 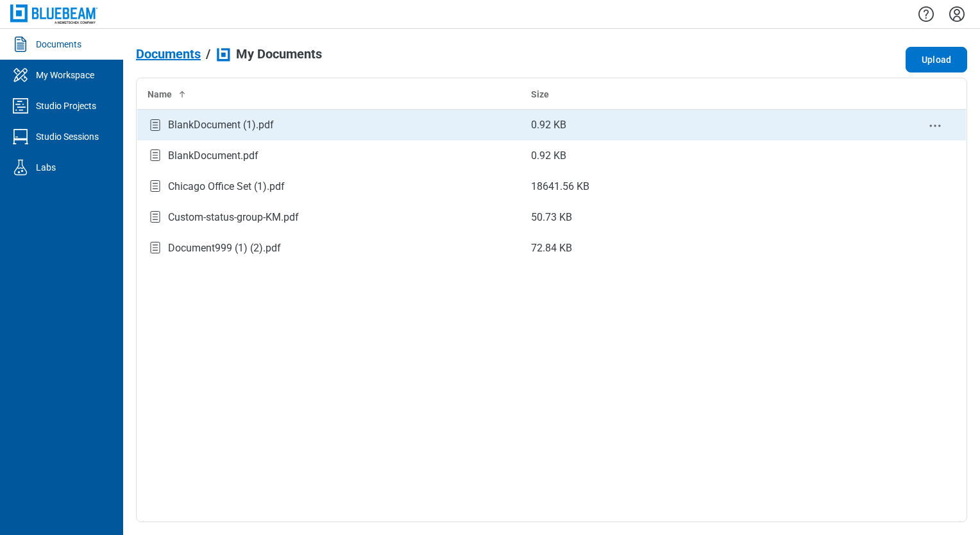 What do you see at coordinates (936, 59) in the screenshot?
I see `button: Upload` at bounding box center [936, 59].